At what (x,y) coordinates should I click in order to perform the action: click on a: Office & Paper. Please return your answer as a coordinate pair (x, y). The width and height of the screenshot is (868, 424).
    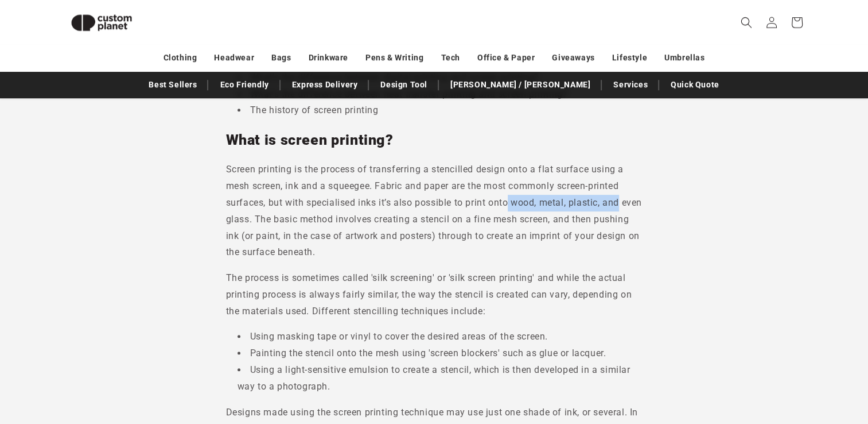
    Looking at the image, I should click on (506, 57).